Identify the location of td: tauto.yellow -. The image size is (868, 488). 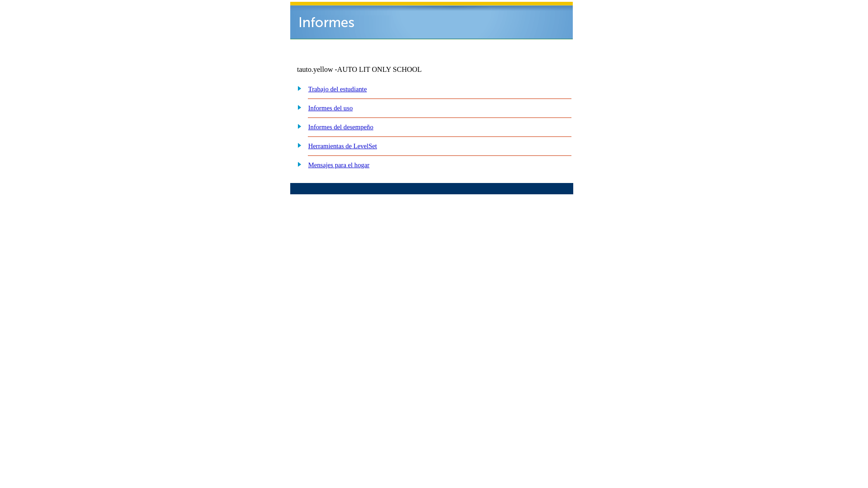
(380, 70).